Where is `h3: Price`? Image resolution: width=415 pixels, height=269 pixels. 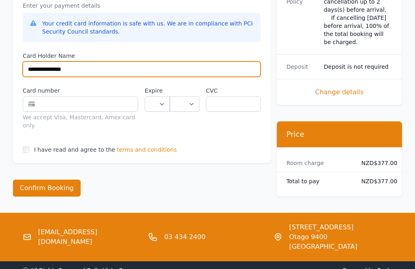
h3: Price is located at coordinates (339, 135).